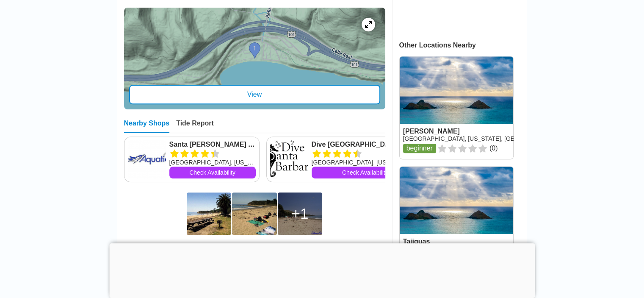 The image size is (644, 298). I want to click on div: 1, so click(300, 214).